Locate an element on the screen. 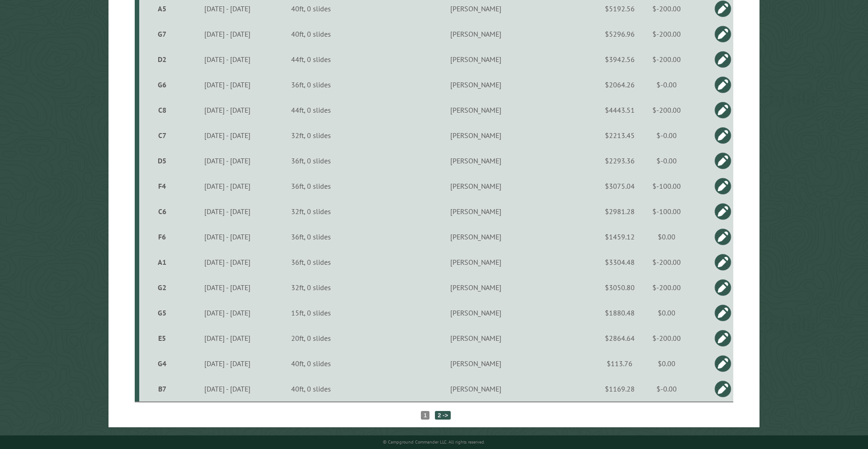  div: C6 is located at coordinates (162, 211).